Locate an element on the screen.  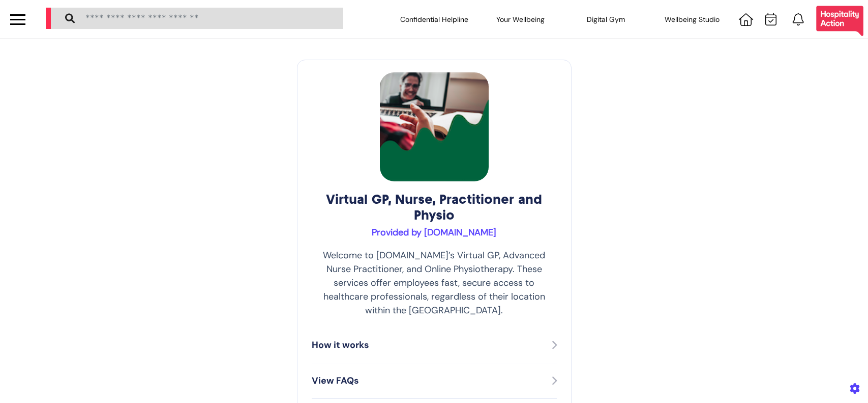
p: View FAQs is located at coordinates (335, 380).